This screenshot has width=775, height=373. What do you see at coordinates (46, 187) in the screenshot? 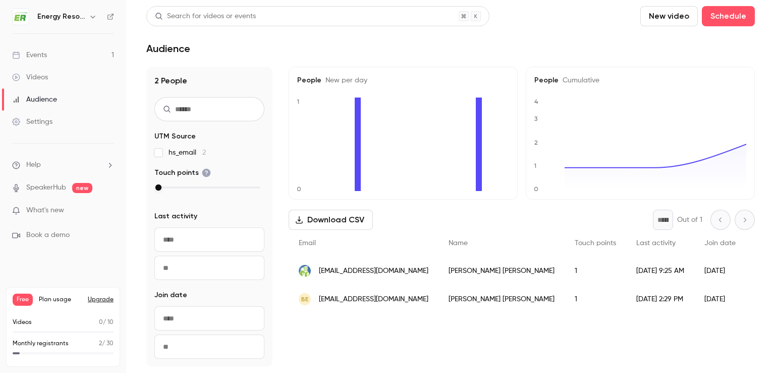
I see `a: SpeakerHub` at bounding box center [46, 187].